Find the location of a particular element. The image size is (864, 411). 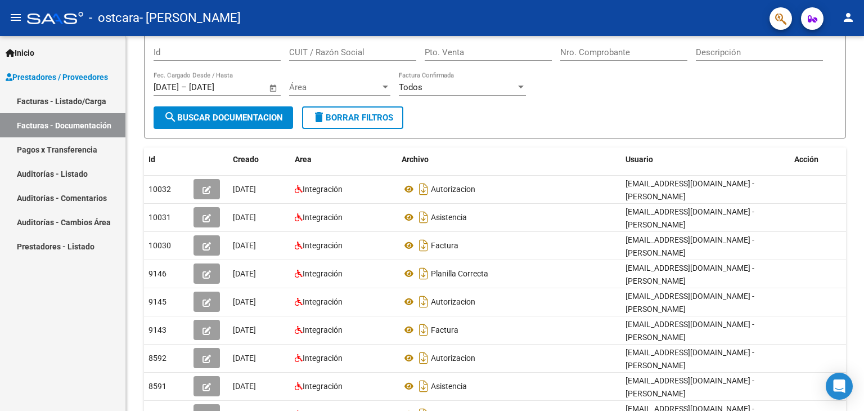

input: Fecha inicio is located at coordinates (166, 87).